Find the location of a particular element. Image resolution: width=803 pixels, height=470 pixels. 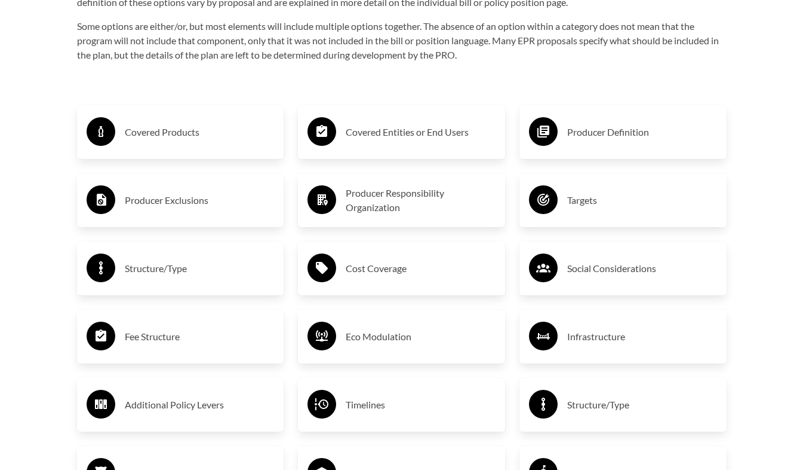

h3: Producer Responsibility Organization is located at coordinates (421, 200).